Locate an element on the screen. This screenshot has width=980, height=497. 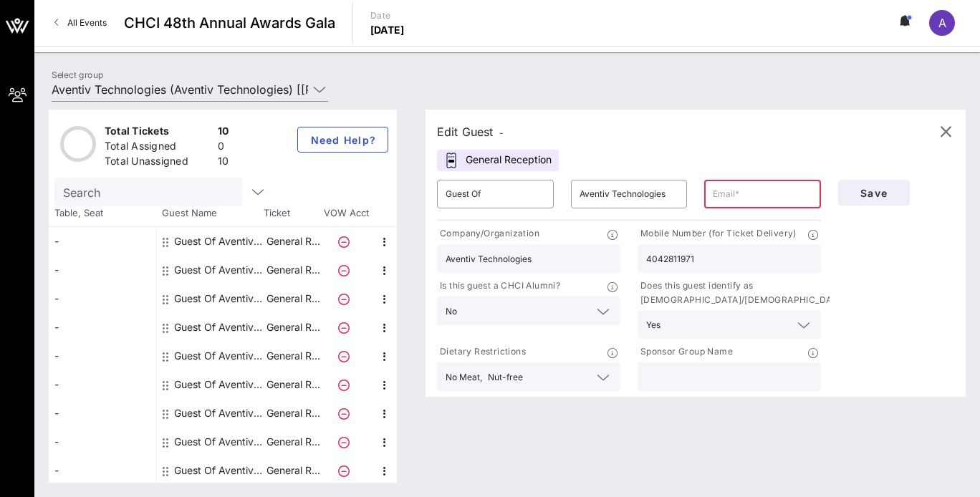
p: Date is located at coordinates (388, 16).